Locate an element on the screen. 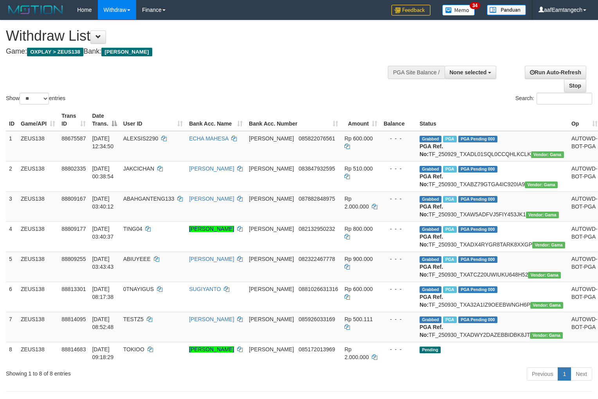 This screenshot has height=399, width=598. button: None selected is located at coordinates (470, 72).